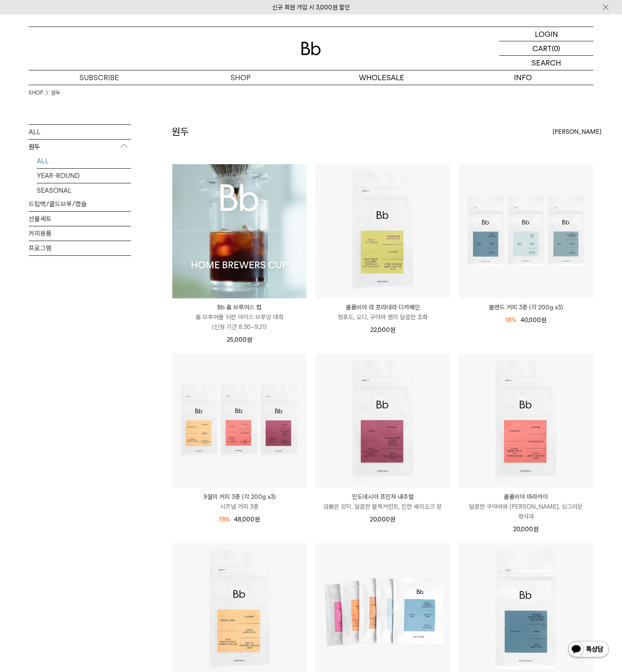 The image size is (622, 672). I want to click on p: SEARCH, so click(547, 63).